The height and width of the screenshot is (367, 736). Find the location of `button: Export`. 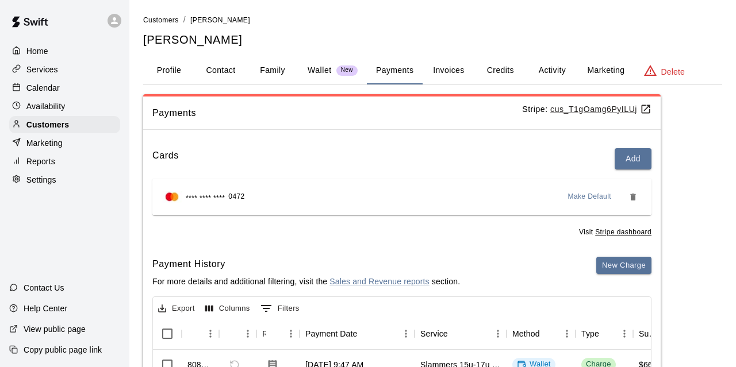

button: Export is located at coordinates (177, 309).